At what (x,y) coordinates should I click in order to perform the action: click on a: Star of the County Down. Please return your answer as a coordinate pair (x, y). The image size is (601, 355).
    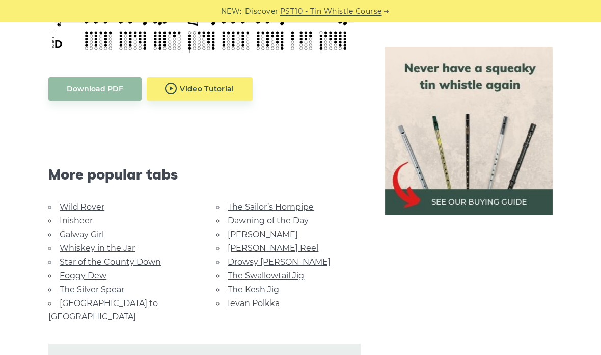
    Looking at the image, I should click on (110, 261).